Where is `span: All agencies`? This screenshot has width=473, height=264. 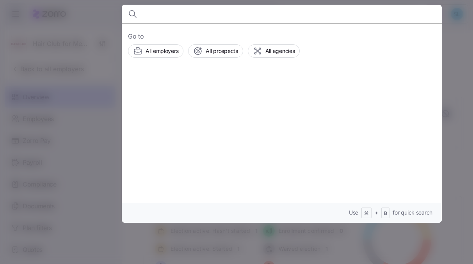
span: All agencies is located at coordinates (280, 51).